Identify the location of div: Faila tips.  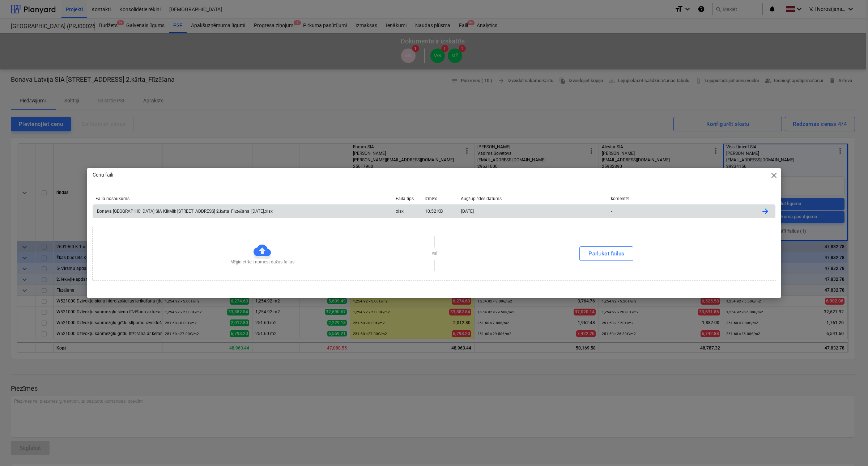
(407, 199).